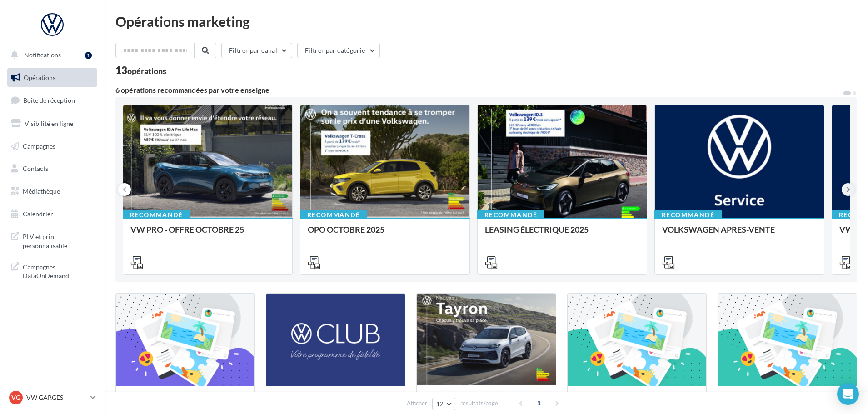  Describe the element at coordinates (52, 192) in the screenshot. I see `a: Médiathèque` at that location.